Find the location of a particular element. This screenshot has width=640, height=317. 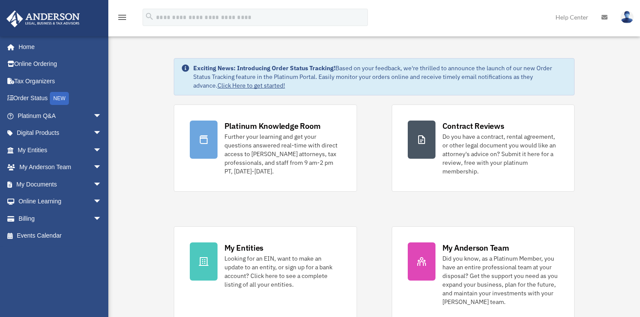

a: Online Ordering is located at coordinates (60, 64).